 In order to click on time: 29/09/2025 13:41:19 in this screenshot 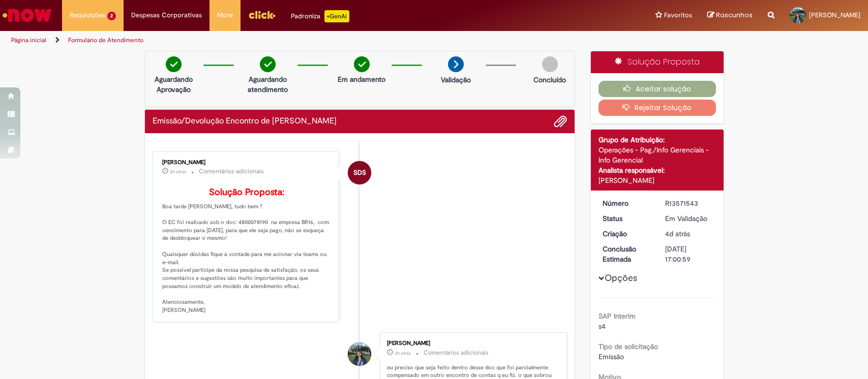, I will do `click(403, 353)`.